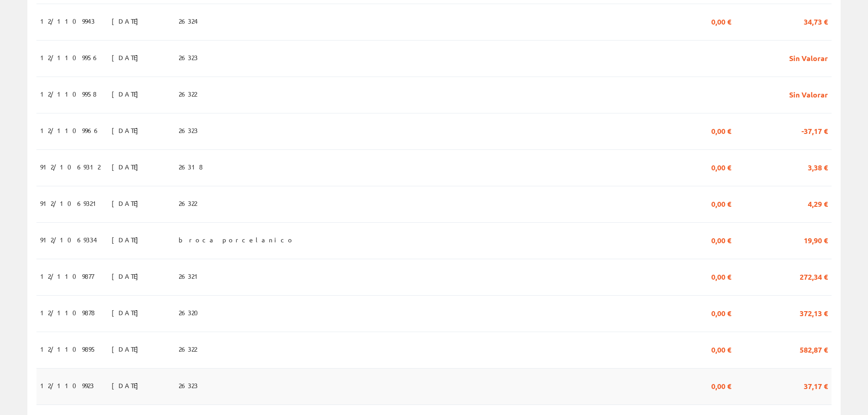 Image resolution: width=868 pixels, height=415 pixels. Describe the element at coordinates (236, 239) in the screenshot. I see `span: broca porcelanico` at that location.